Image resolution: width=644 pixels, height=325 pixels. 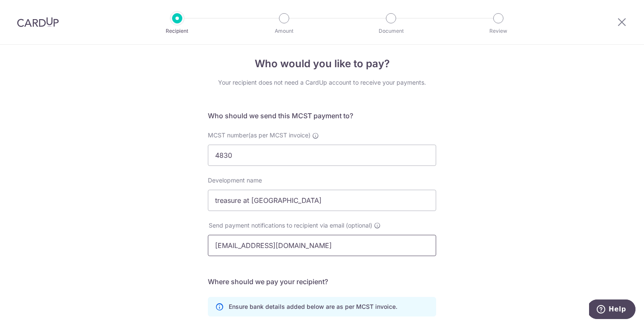 I want to click on h5: Who should we send this MCST payment to?, so click(x=322, y=116).